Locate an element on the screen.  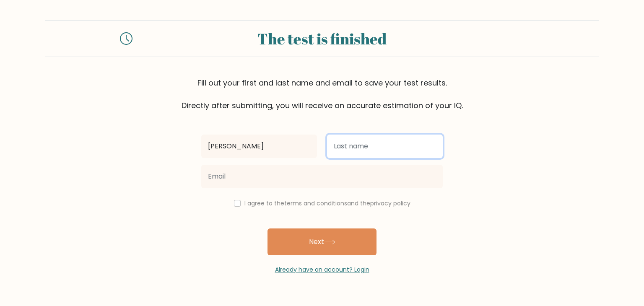
a: privacy policy is located at coordinates (391, 204).